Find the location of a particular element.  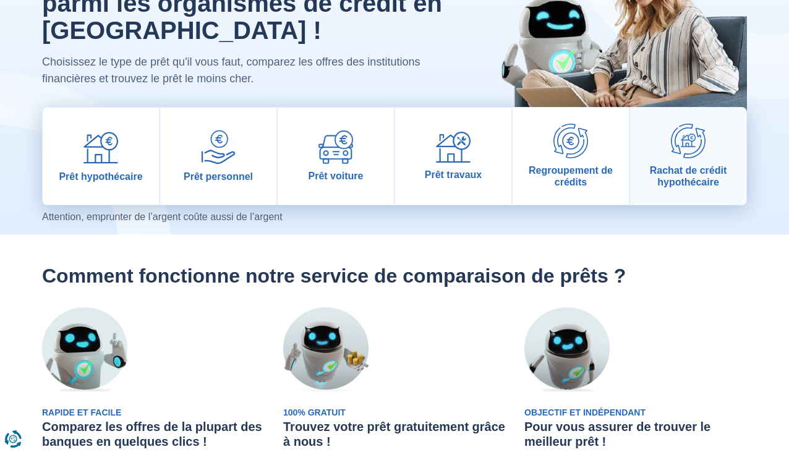

h3: Pour vous assurer de trouver le meilleur prêt ! is located at coordinates (635, 434).